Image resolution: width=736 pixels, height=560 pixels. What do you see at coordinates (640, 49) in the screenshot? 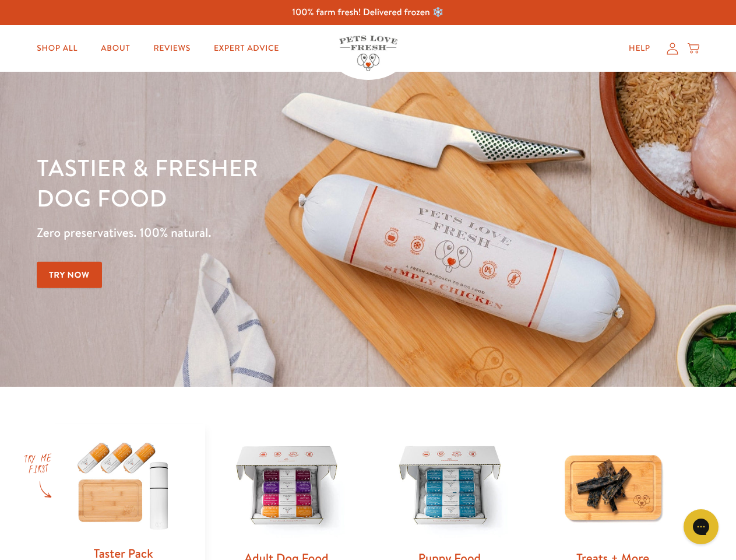
I see `a: Help` at bounding box center [640, 49].